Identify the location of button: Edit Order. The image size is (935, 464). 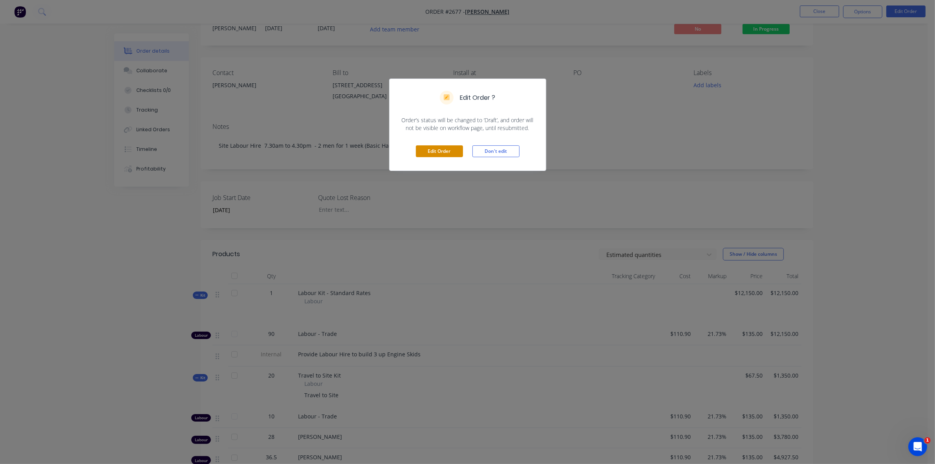
(439, 151).